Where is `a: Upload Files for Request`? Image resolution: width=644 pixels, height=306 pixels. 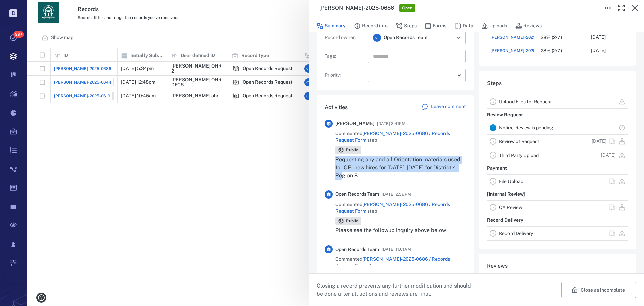
a: Upload Files for Request is located at coordinates (525, 102).